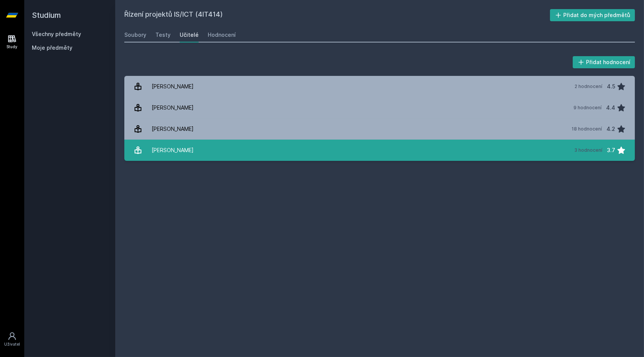  Describe the element at coordinates (587, 129) in the screenshot. I see `div: 18 hodnocení` at that location.